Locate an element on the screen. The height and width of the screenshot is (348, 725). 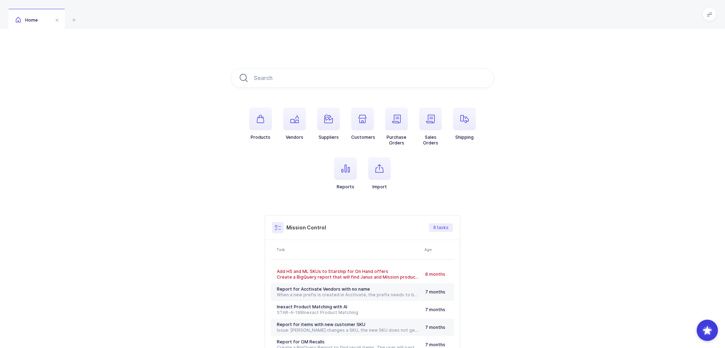
button: Reports is located at coordinates (345, 173).